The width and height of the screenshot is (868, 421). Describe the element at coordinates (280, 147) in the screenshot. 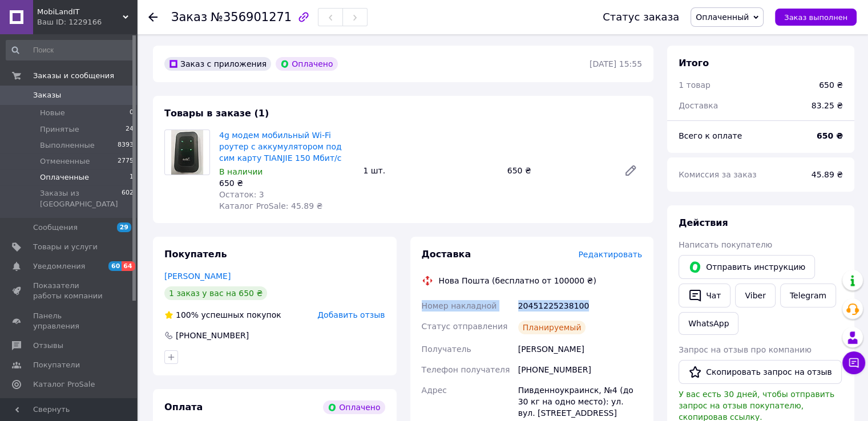

I see `a: 4g модем мобильный Wi-Fi роутер с аккумулятором под сим карту TIANJIE 150 Мбит/с` at that location.